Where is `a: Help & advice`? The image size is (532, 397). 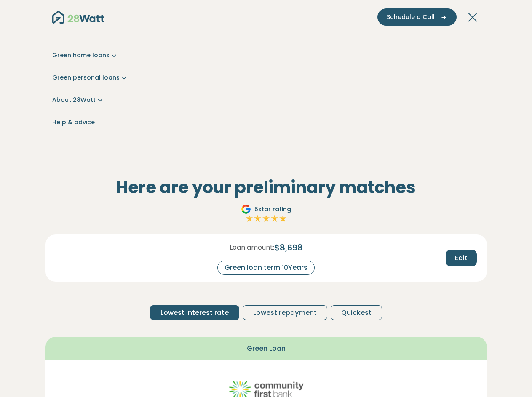
a: Help & advice is located at coordinates (266, 122).